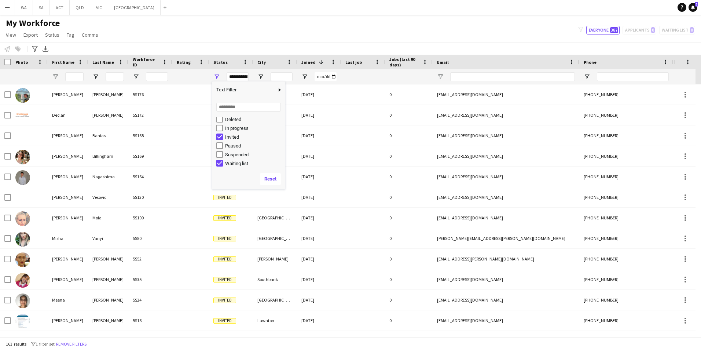 This screenshot has width=701, height=350. What do you see at coordinates (150, 156) in the screenshot?
I see `div: 5S169` at bounding box center [150, 156].